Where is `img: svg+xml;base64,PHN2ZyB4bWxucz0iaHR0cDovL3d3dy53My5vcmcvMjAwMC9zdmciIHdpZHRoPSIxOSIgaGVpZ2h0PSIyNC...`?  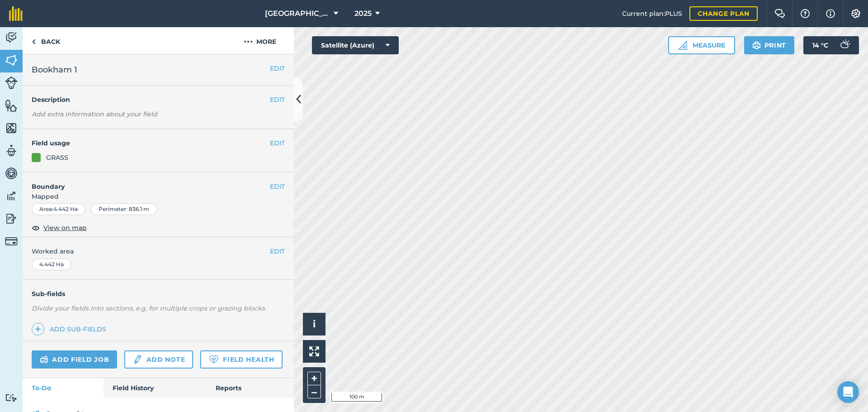
img: svg+xml;base64,PHN2ZyB4bWxucz0iaHR0cDovL3d3dy53My5vcmcvMjAwMC9zdmciIHdpZHRoPSIxOSIgaGVpZ2h0PSIyNC... is located at coordinates (756, 45).